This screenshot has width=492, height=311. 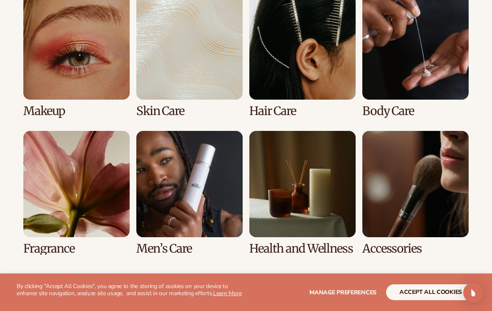 I want to click on div: 5 / 8, so click(x=76, y=193).